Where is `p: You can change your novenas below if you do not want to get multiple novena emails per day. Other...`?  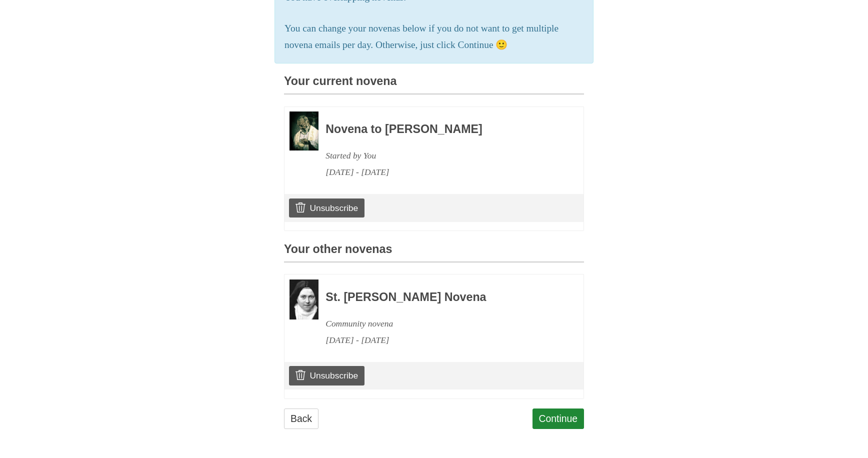
p: You can change your novenas below if you do not want to get multiple novena emails per day. Other... is located at coordinates (434, 37).